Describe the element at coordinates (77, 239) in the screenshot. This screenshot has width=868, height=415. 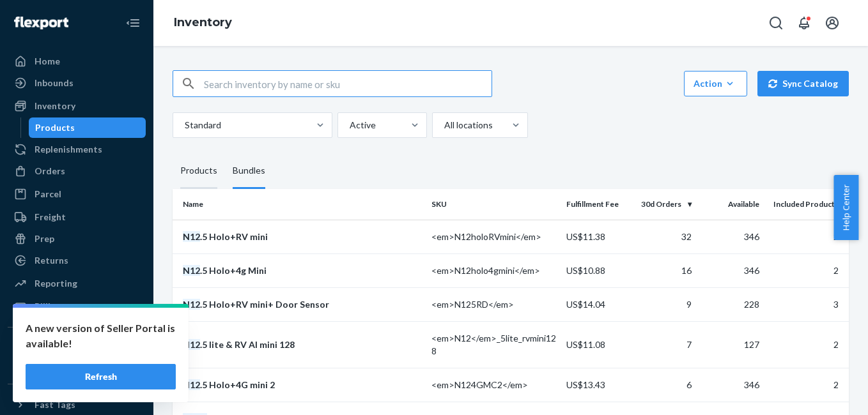
I see `a: Prep` at that location.